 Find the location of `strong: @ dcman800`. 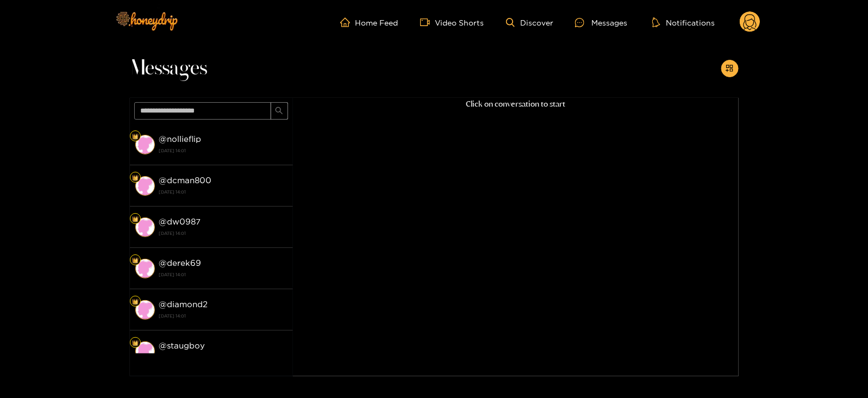

strong: @ dcman800 is located at coordinates (185, 180).